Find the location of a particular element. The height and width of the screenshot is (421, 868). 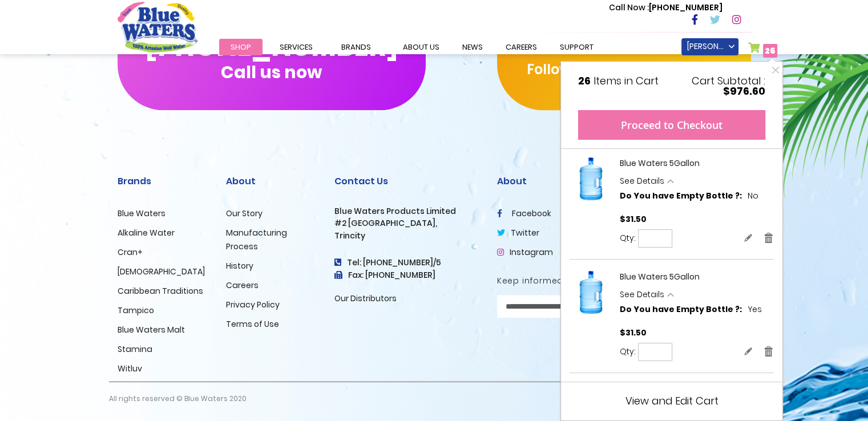

a: Our Story is located at coordinates (244, 213).